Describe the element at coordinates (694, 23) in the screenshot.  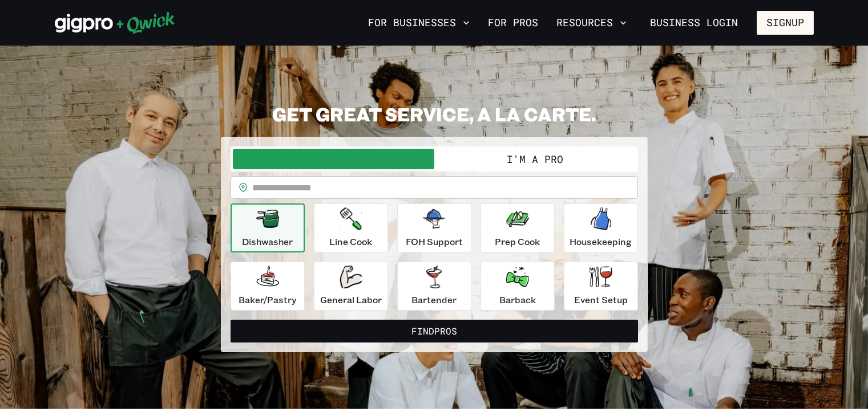
I see `a: Business Login` at that location.